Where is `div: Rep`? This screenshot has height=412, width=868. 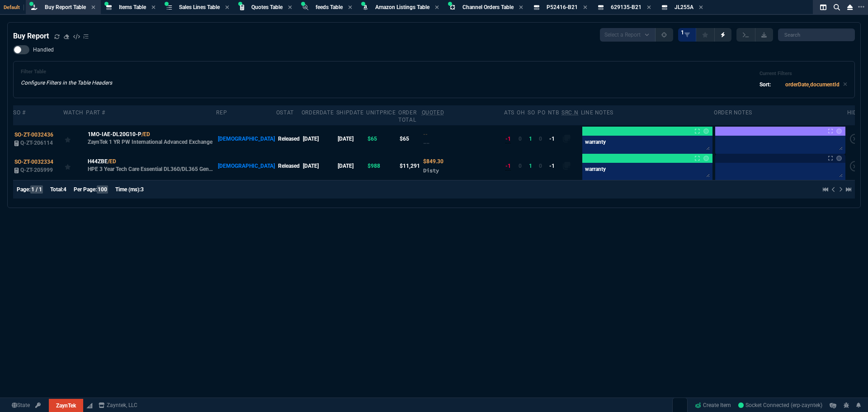
div: Rep is located at coordinates (222, 113).